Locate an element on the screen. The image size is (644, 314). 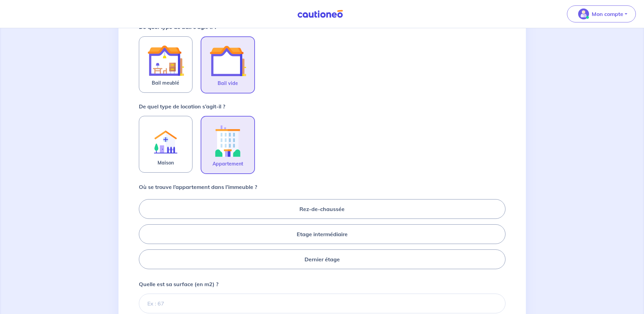
button: illu_account_valid_menu.svgMon compte is located at coordinates (601, 14).